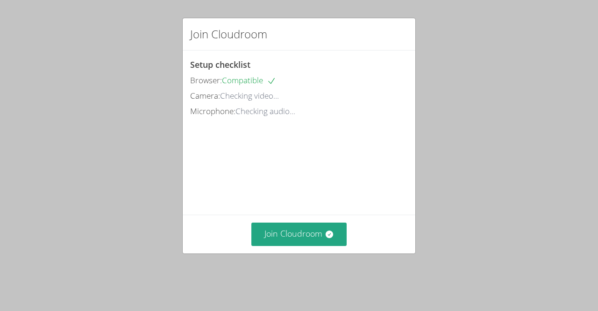  I want to click on span: Checking video..., so click(249, 95).